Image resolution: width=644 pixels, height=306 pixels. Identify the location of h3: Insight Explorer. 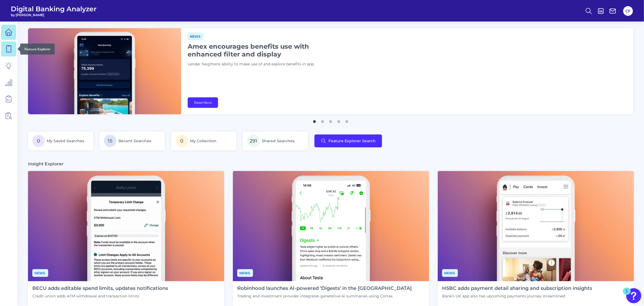
(46, 164).